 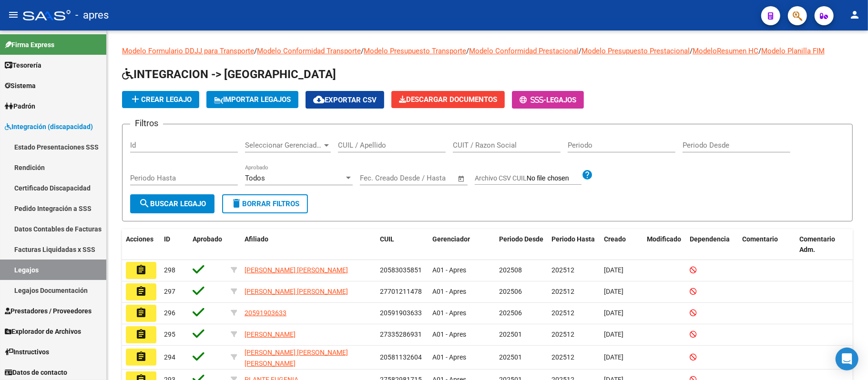 What do you see at coordinates (255, 178) in the screenshot?
I see `span: Todos` at bounding box center [255, 178].